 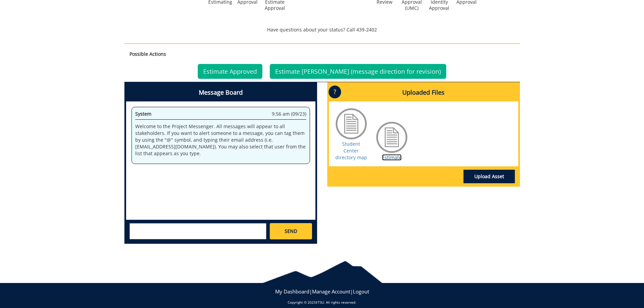 I want to click on p: Welcome to the Project Messenger. All messages will appear to all stakeholders. If you want to al..., so click(x=221, y=140).